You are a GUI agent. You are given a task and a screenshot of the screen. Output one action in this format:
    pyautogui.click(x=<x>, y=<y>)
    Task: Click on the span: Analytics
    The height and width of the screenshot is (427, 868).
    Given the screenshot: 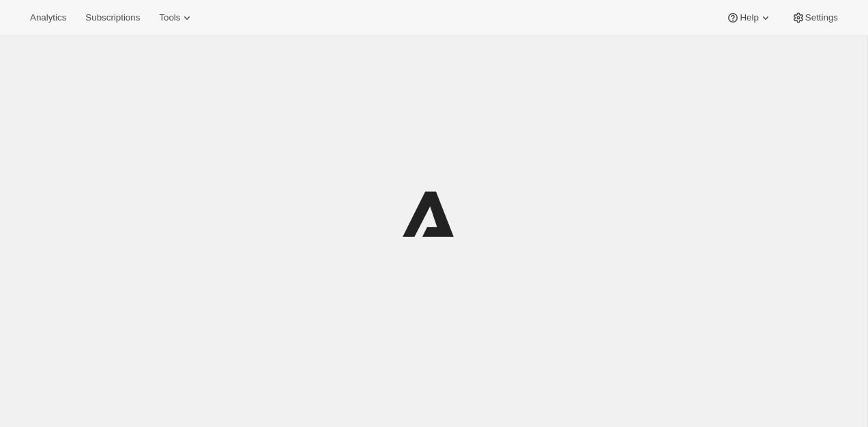 What is the action you would take?
    pyautogui.click(x=48, y=17)
    